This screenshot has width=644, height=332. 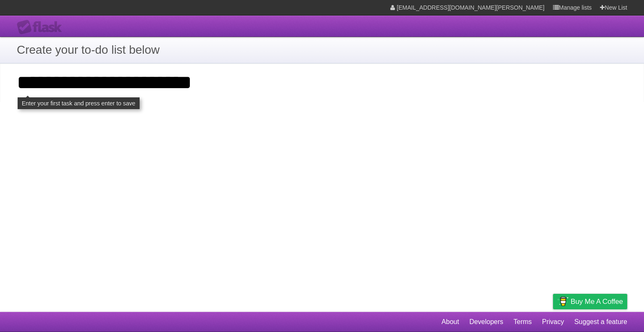 I want to click on a: Privacy, so click(x=553, y=322).